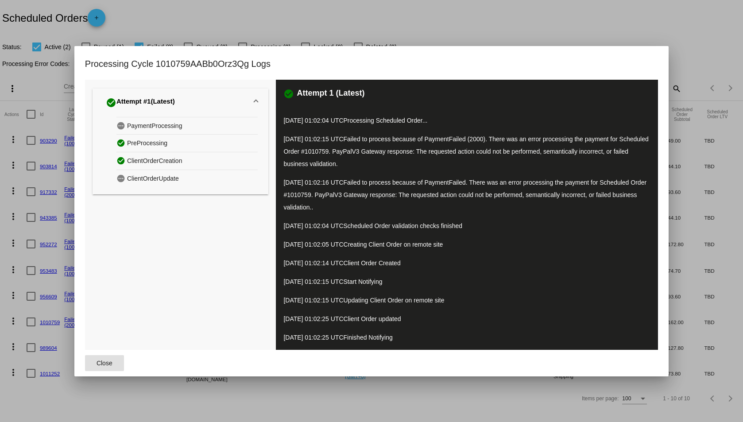  What do you see at coordinates (155, 161) in the screenshot?
I see `span: ClientOrderCreation` at bounding box center [155, 161].